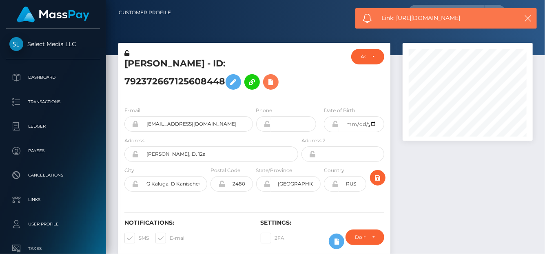 This screenshot has height=254, width=545. What do you see at coordinates (187, 223) in the screenshot?
I see `h6: Notifications:` at bounding box center [187, 223].